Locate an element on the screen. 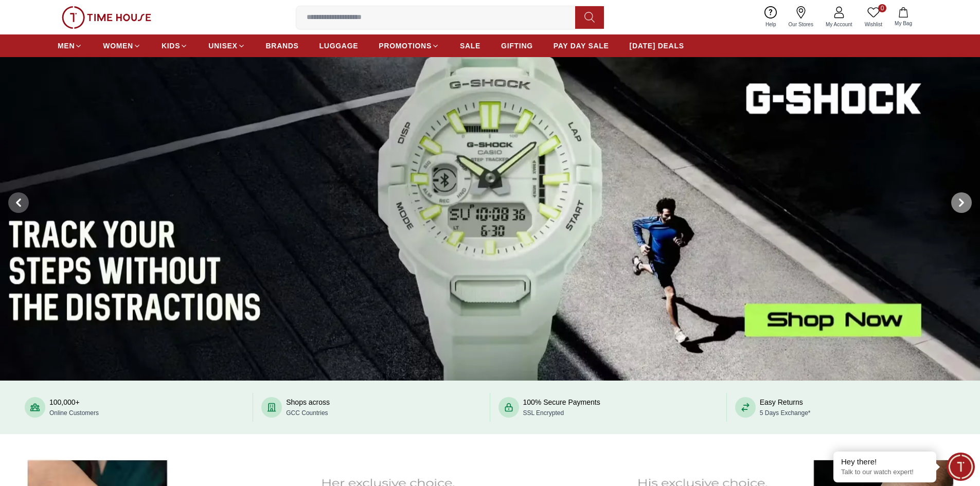  div: Hey there! is located at coordinates (885, 462).